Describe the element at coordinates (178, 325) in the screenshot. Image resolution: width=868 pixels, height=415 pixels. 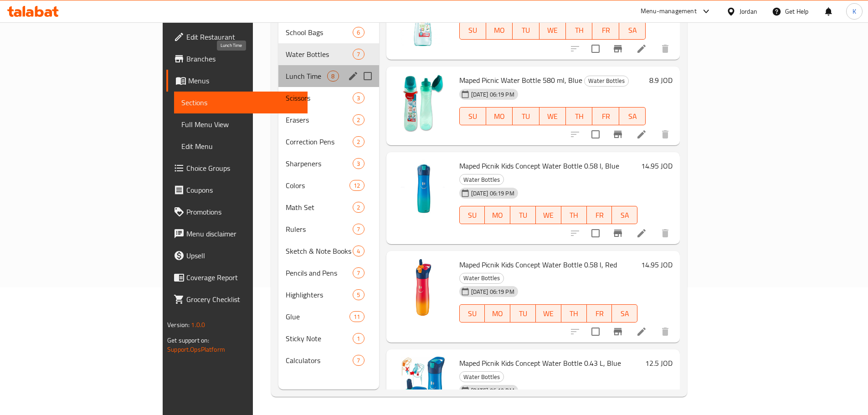
I see `span: Version:` at that location.